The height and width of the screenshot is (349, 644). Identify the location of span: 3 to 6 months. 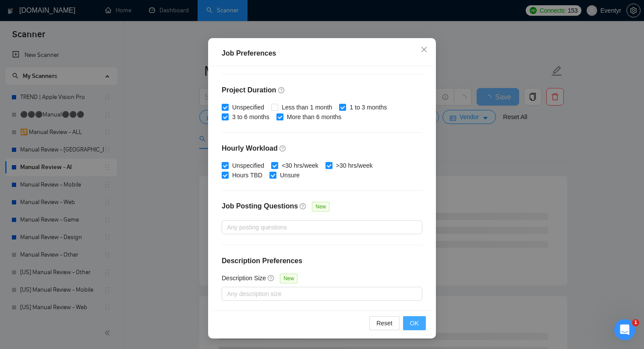
(251, 117).